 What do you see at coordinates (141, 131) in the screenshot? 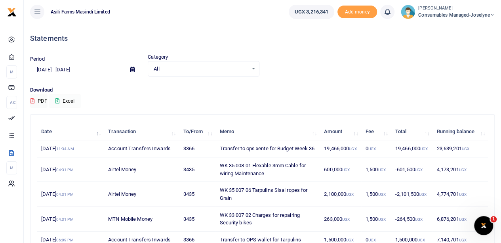
I see `th: Transaction: activate to sort column ascending` at bounding box center [141, 131].